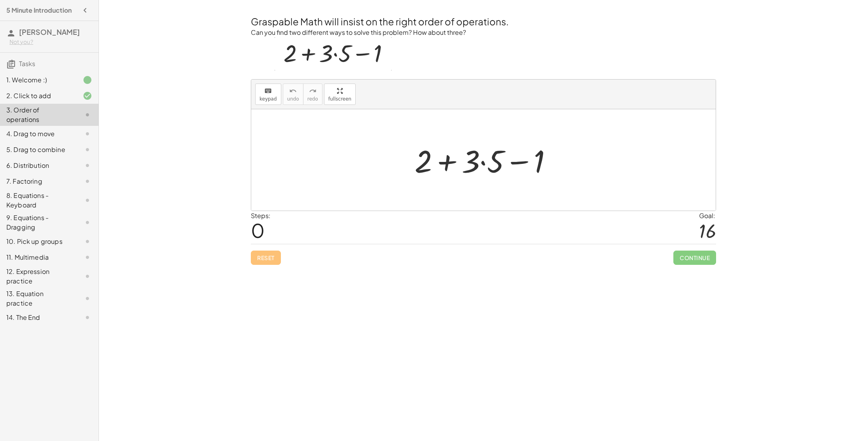 This screenshot has width=868, height=441. Describe the element at coordinates (27, 63) in the screenshot. I see `span: Tasks` at that location.